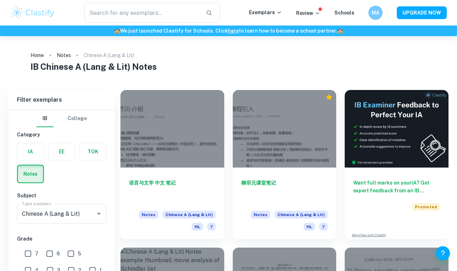 The width and height of the screenshot is (457, 271). What do you see at coordinates (99, 214) in the screenshot?
I see `button: Open` at bounding box center [99, 214].